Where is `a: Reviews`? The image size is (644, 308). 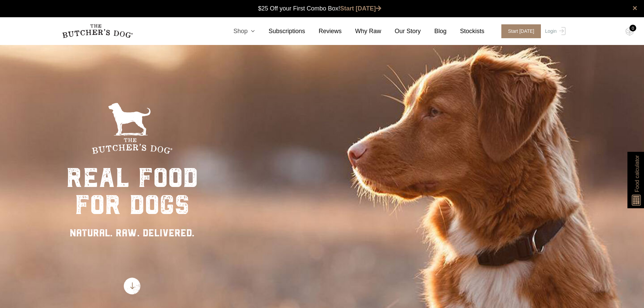 a: Reviews is located at coordinates (324, 31).